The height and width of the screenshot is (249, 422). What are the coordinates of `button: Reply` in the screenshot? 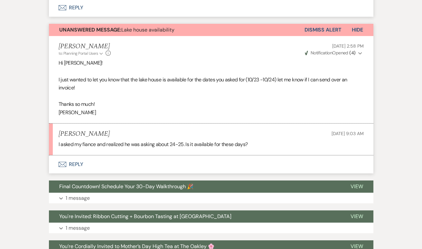 It's located at (211, 164).